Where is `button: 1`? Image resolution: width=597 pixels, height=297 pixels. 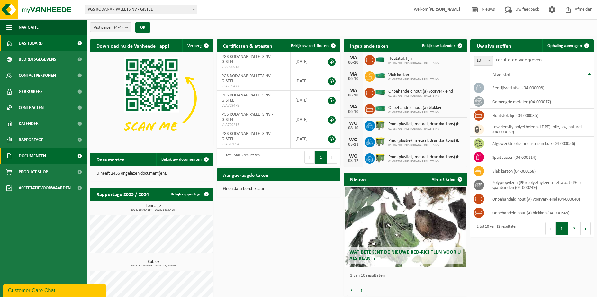 button: 1 is located at coordinates (562, 229).